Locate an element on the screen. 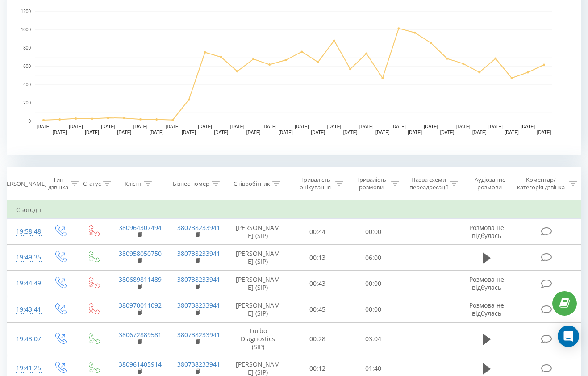 The height and width of the screenshot is (376, 588). text: 1200 is located at coordinates (26, 11).